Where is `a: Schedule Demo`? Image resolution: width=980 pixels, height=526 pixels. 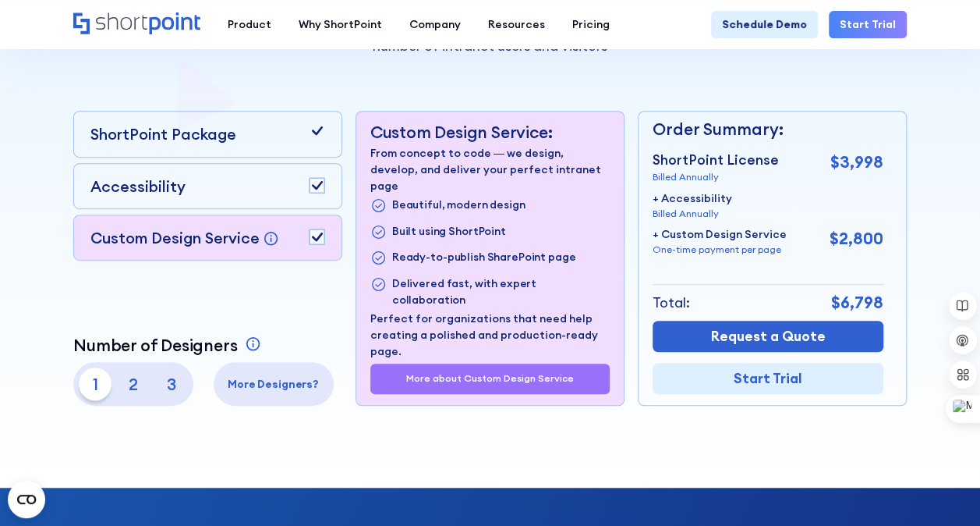
a: Schedule Demo is located at coordinates (764, 24).